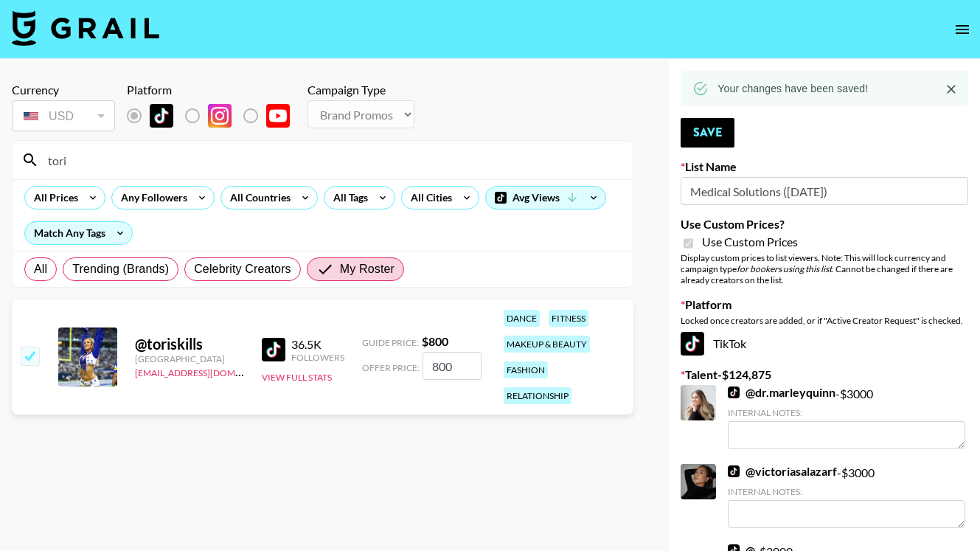  I want to click on div: Locked once creators are added, or if "Active Creator Request" is checked., so click(825, 320).